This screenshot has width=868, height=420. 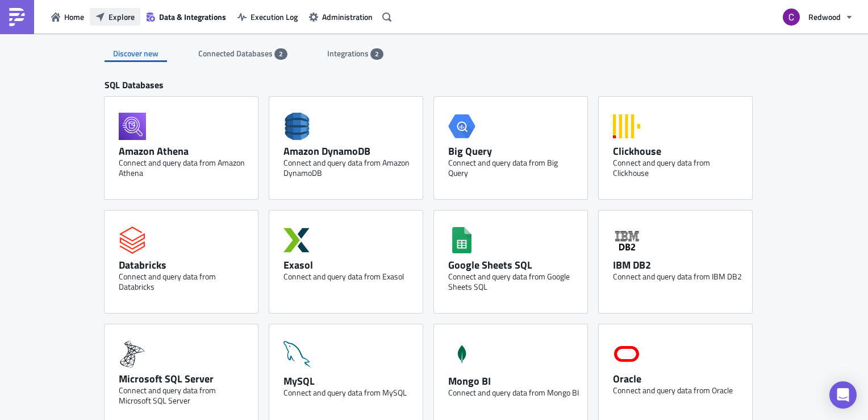 I want to click on div: Oracle, so click(x=678, y=378).